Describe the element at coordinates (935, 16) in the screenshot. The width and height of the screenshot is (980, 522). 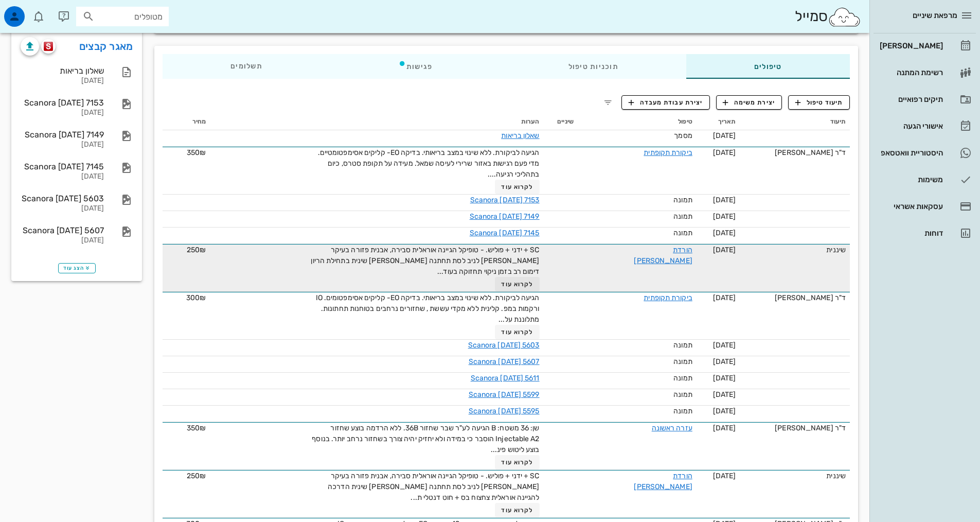
I see `span: מרפאת שיניים` at that location.